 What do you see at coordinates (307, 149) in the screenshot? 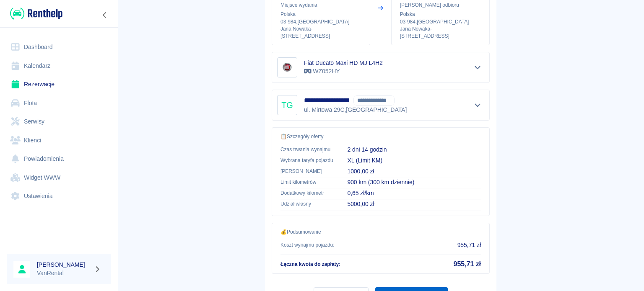
I see `p: Czas trwania wynajmu` at bounding box center [307, 149].